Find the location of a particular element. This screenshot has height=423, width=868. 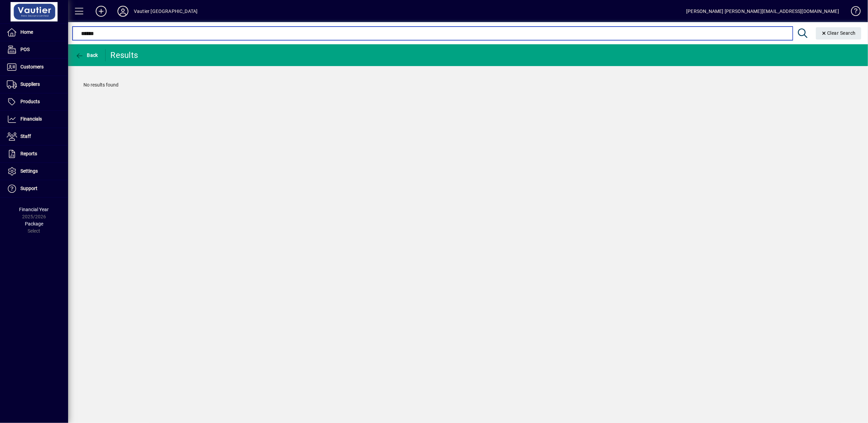

span: Reports is located at coordinates (29, 153).